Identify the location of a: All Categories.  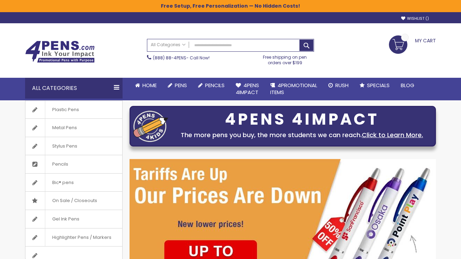
(168, 45).